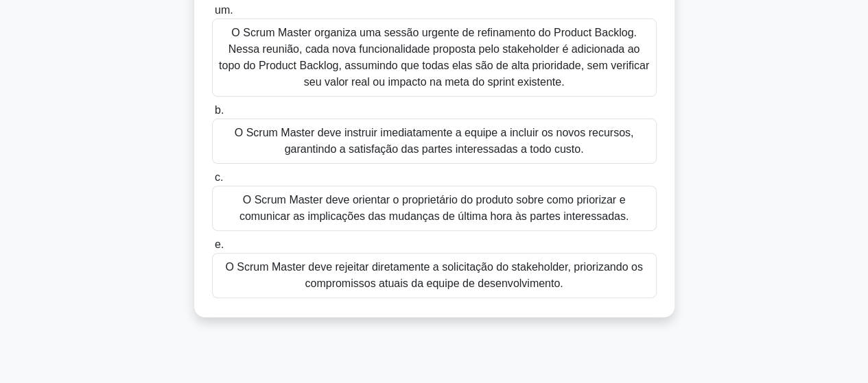  I want to click on font: O Scrum Master deve orientar o proprietário do produto sobre como priorizar e comunicar as implic..., so click(434, 208).